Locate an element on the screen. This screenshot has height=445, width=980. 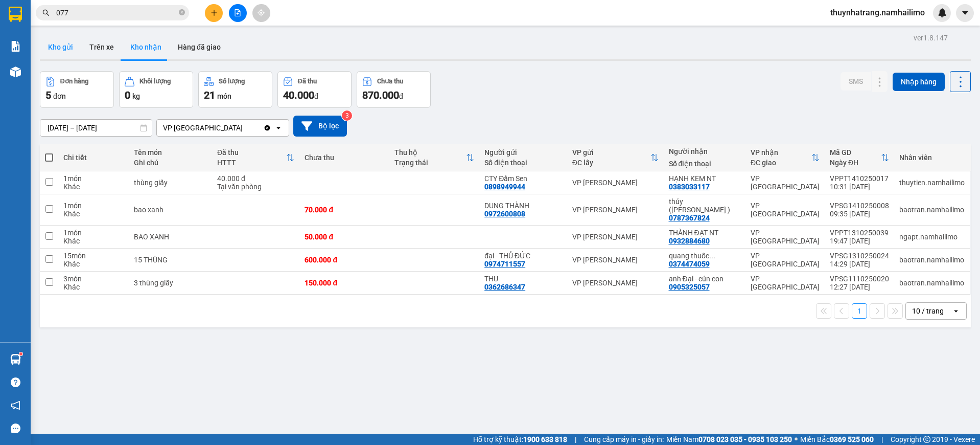
div: HẠNH KEM NT is located at coordinates (705, 178).